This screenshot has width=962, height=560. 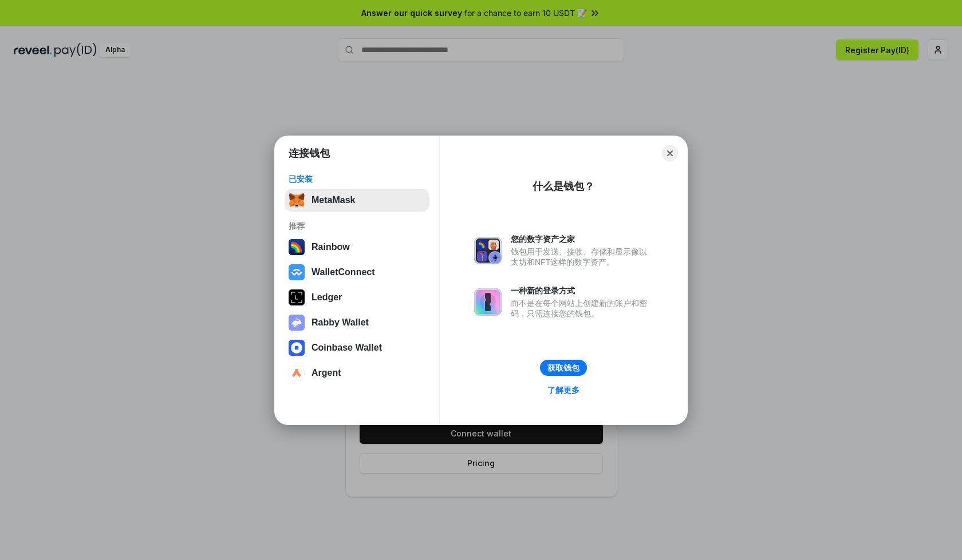 I want to click on img: svg+xml,%3Csvg%20width%3D%22120%22%20height%3D%22120%22%20viewBox%3D%220%200%20120%20120%22%20fil..., so click(x=296, y=248).